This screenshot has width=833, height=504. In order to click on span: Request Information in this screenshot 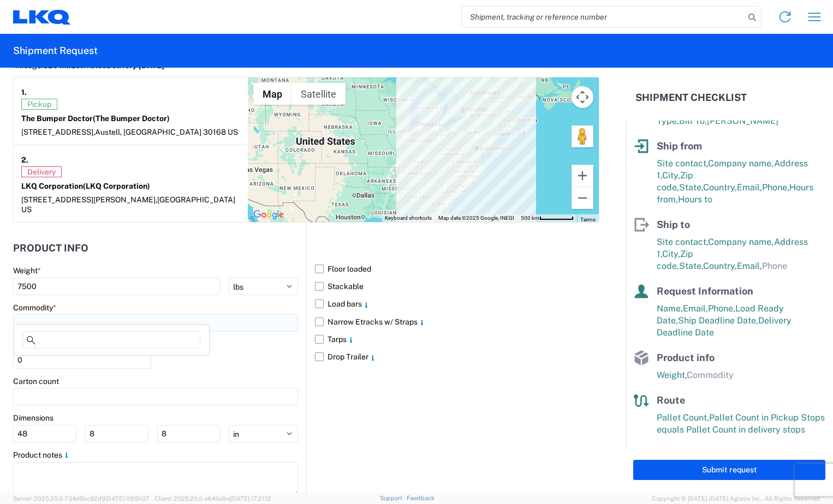, I will do `click(704, 291)`.